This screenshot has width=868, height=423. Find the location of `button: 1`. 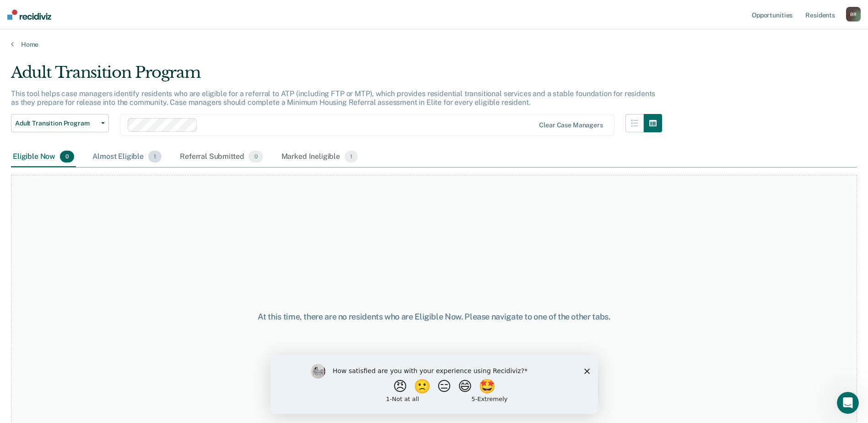

button: 1 is located at coordinates (130, 31).